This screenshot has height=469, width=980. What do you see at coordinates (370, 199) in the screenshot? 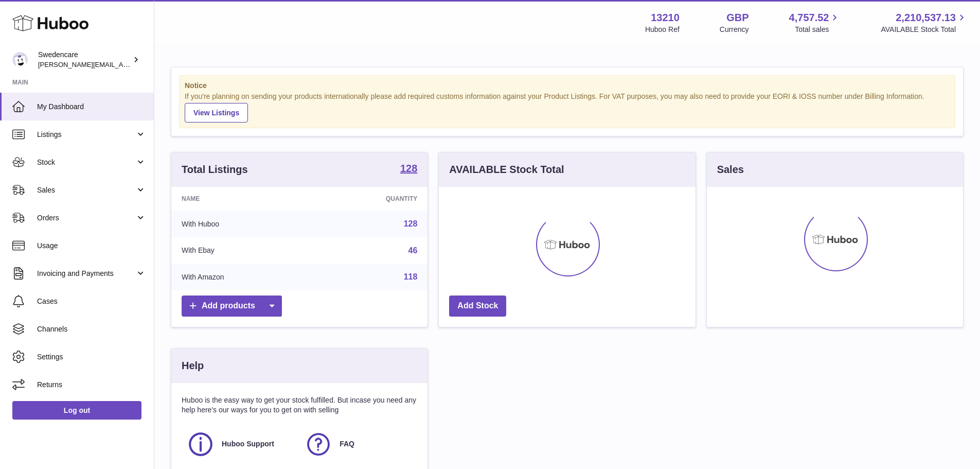
I see `th: Quantity` at bounding box center [370, 199].